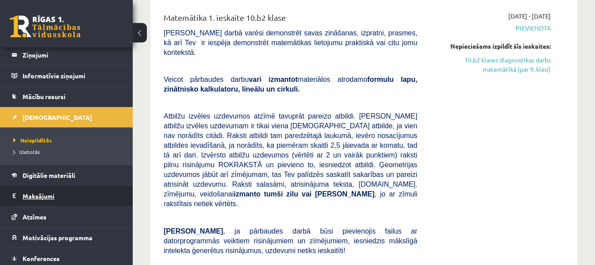 The height and width of the screenshot is (265, 595). I want to click on b: formulu lapu, zinātnisko kalkulatoru, lineālu un cirkuli., so click(290, 84).